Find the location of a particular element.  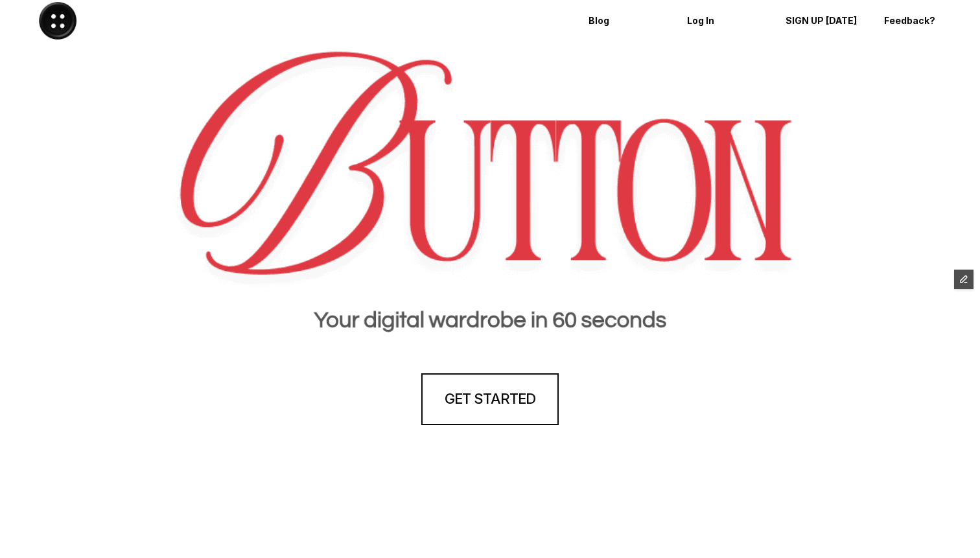

p: Feedback? is located at coordinates (921, 20).